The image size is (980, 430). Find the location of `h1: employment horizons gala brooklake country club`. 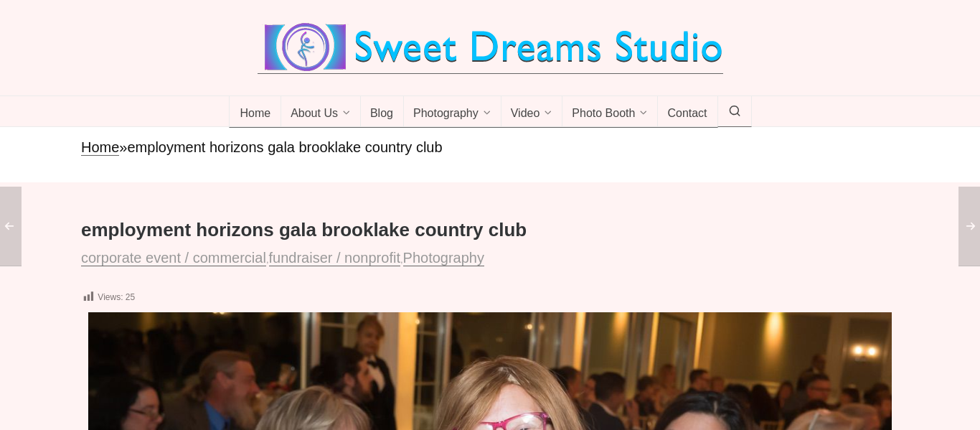

h1: employment horizons gala brooklake country club is located at coordinates (490, 230).